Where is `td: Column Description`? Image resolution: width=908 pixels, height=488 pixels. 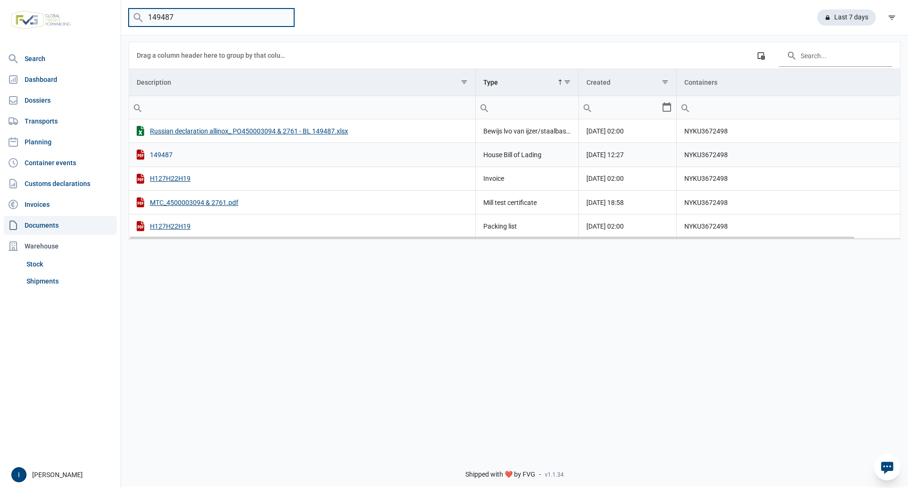
td: Column Description is located at coordinates (302, 82).